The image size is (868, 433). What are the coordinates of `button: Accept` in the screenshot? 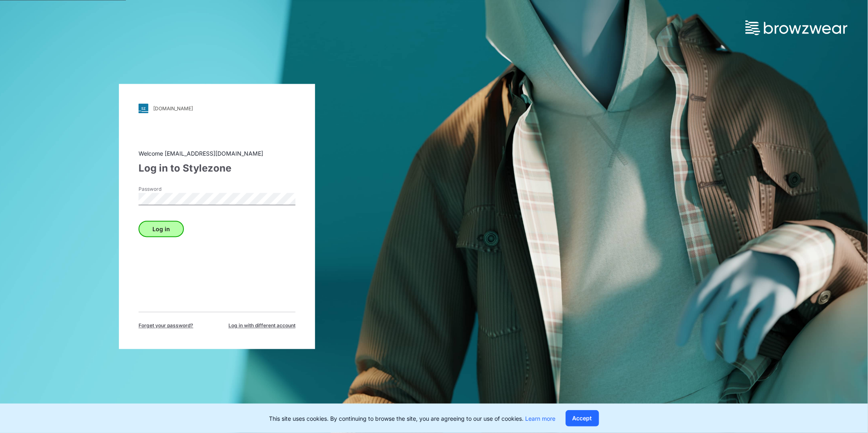 It's located at (582, 418).